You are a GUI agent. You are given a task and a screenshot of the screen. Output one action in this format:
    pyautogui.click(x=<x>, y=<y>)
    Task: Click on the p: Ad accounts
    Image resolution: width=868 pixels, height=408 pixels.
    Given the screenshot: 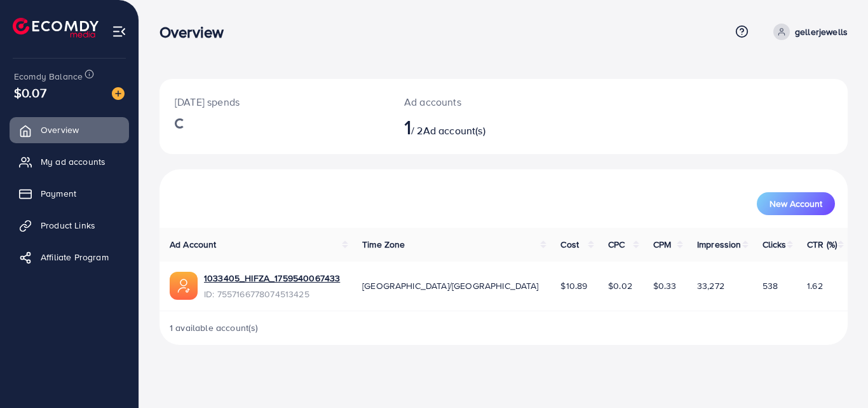 What is the action you would take?
    pyautogui.click(x=474, y=102)
    